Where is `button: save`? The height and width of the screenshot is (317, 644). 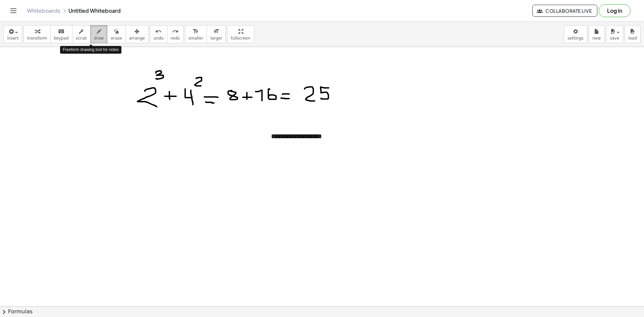
button: save is located at coordinates (615, 35).